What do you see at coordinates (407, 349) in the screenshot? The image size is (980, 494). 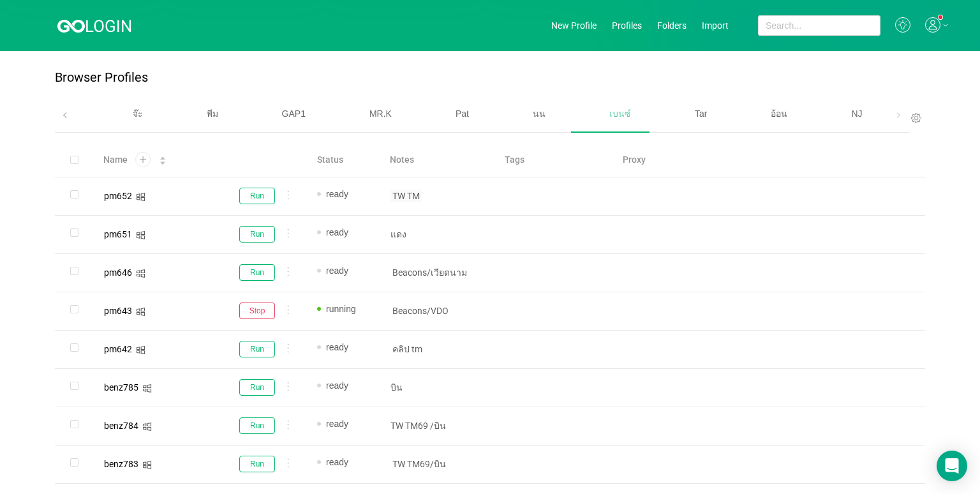 I see `span: คลิป tm` at bounding box center [407, 349].